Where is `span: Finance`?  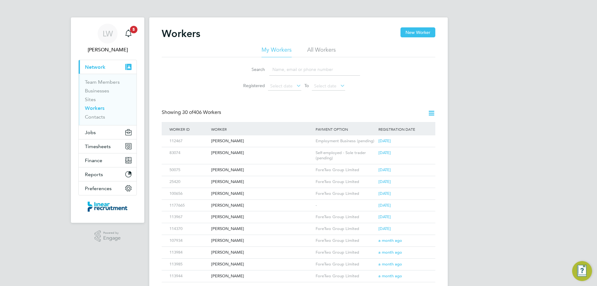
span: Finance is located at coordinates (94, 160).